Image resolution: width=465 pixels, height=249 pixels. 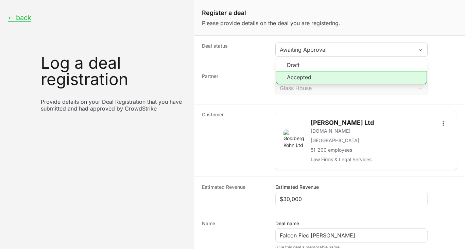 What do you see at coordinates (113, 71) in the screenshot?
I see `h1: Log a deal registration` at bounding box center [113, 71].